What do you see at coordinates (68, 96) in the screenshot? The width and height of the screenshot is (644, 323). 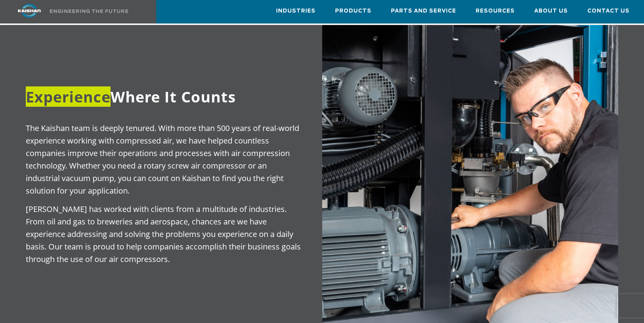 I see `span: Experience` at bounding box center [68, 96].